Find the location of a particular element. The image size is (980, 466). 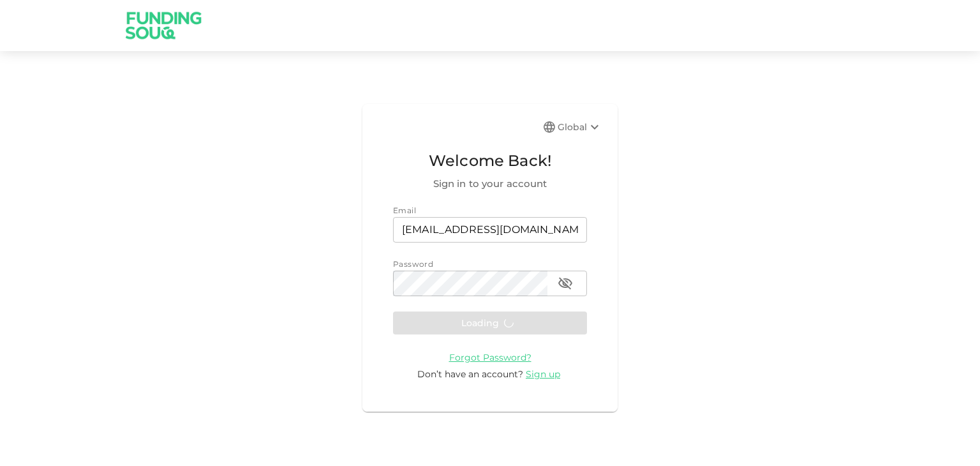

span: Sign in to your account is located at coordinates (490, 184).